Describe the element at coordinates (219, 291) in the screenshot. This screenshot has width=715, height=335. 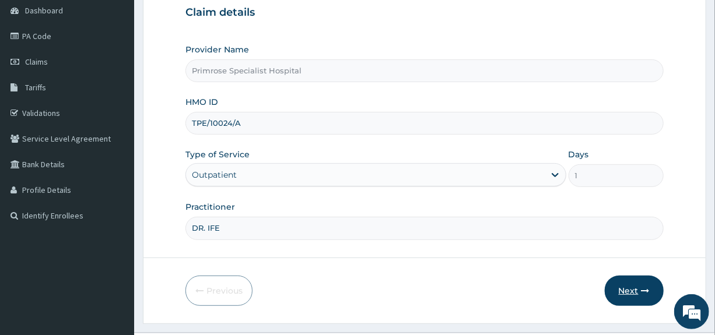
I see `button: Previous` at that location.